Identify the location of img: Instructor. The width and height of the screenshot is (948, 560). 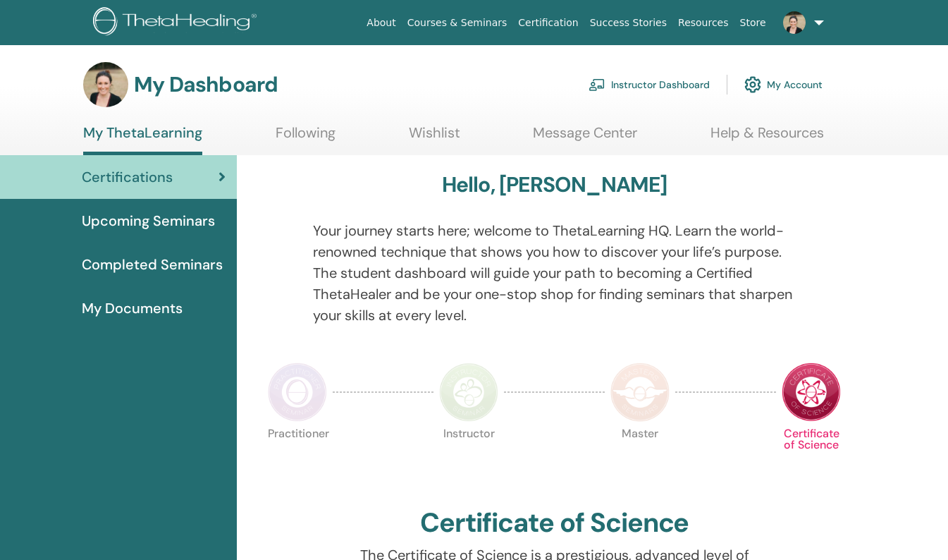
(468, 392).